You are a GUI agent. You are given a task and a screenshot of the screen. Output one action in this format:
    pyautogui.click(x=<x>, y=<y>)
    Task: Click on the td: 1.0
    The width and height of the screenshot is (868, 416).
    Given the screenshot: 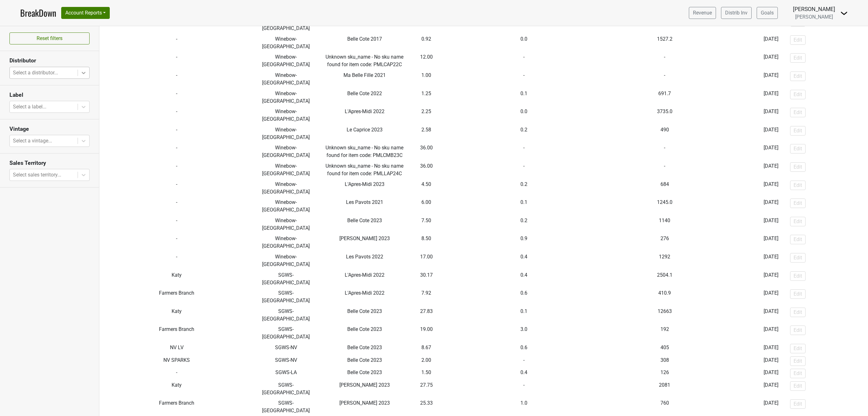 What is the action you would take?
    pyautogui.click(x=524, y=407)
    